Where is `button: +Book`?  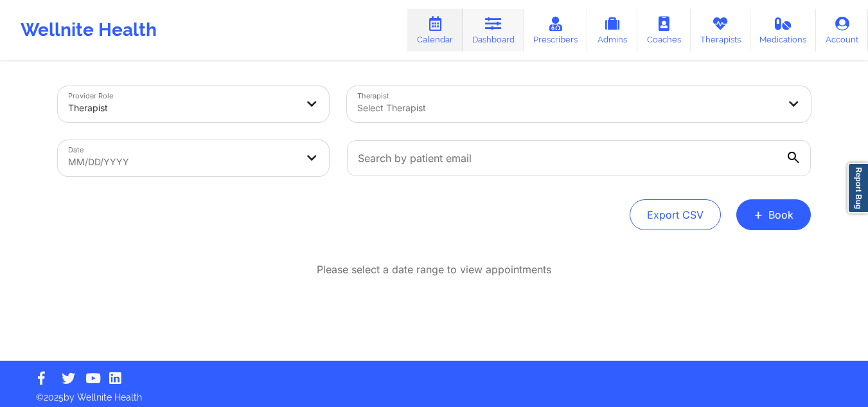 button: +Book is located at coordinates (774, 215).